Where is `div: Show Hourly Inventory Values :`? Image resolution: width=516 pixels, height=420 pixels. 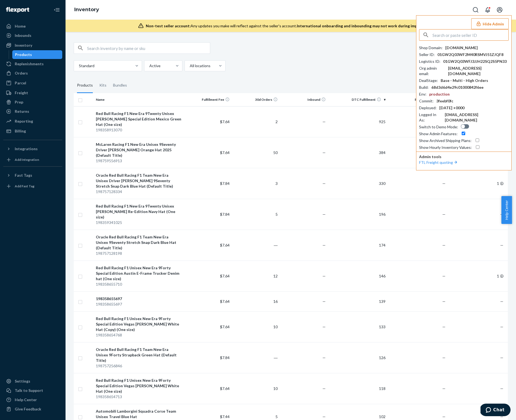
div: Show Hourly Inventory Values : is located at coordinates (445, 147).